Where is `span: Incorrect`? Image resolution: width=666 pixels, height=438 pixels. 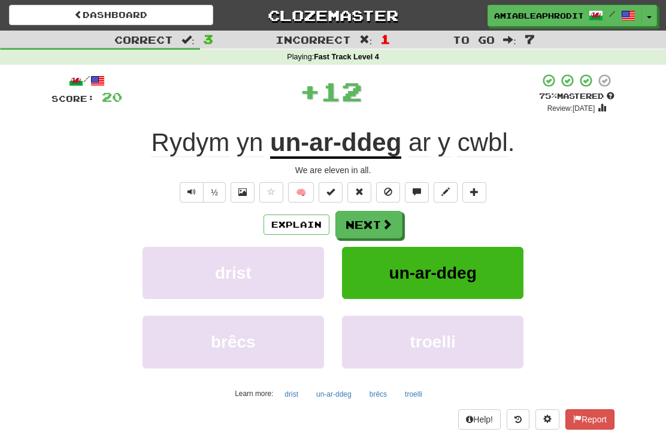
span: Incorrect is located at coordinates (313, 40).